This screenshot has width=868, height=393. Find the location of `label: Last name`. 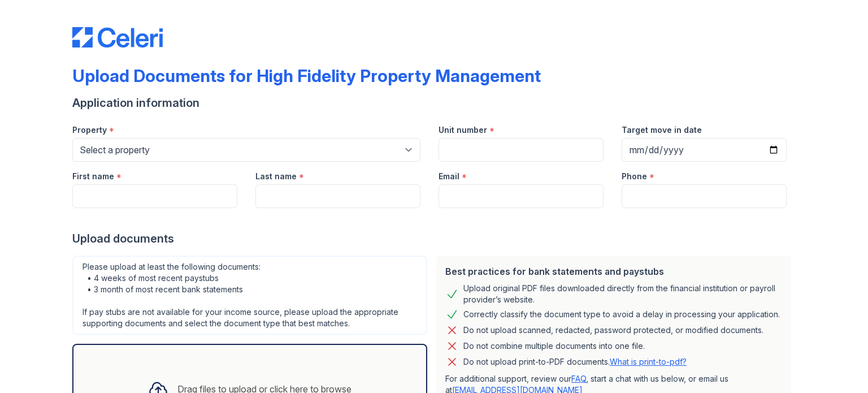

label: Last name is located at coordinates (276, 177).